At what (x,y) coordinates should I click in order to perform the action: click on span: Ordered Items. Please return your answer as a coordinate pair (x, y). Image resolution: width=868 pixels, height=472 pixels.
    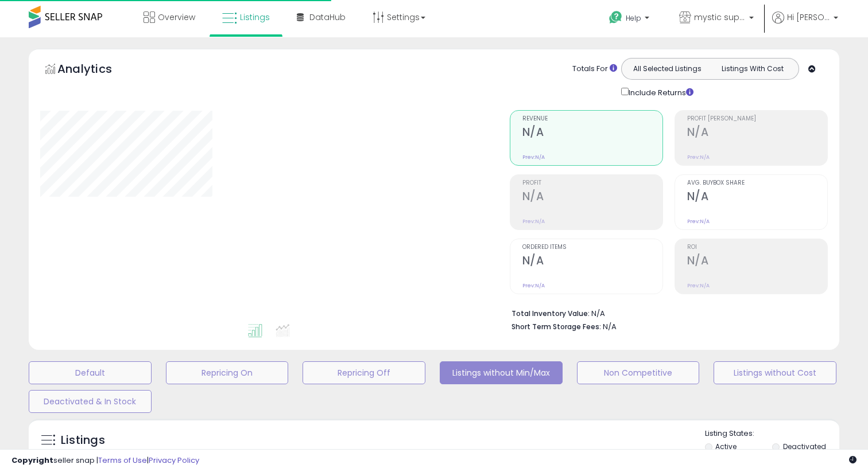
    Looking at the image, I should click on (592, 247).